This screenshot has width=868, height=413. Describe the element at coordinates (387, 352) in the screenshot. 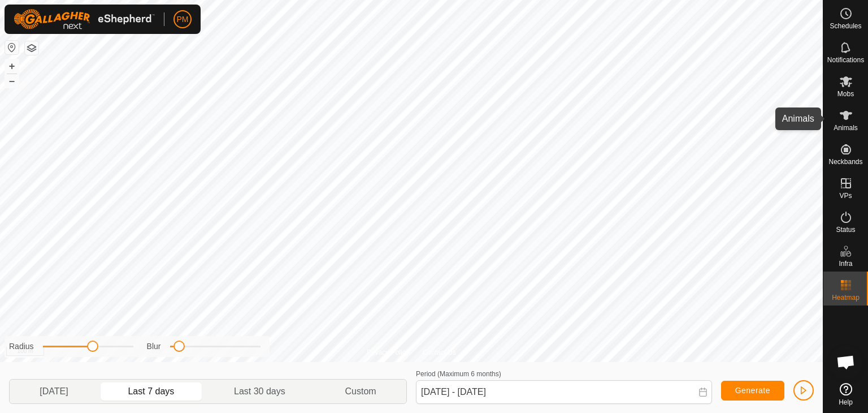

I see `a: Privacy Policy` at that location.